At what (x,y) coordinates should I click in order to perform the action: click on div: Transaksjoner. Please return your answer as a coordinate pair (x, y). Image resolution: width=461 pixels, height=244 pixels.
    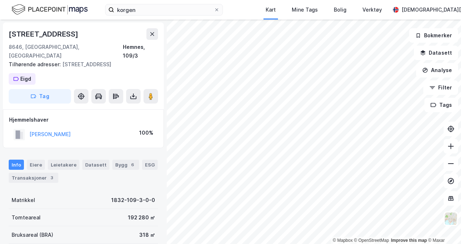
    Looking at the image, I should click on (33, 178).